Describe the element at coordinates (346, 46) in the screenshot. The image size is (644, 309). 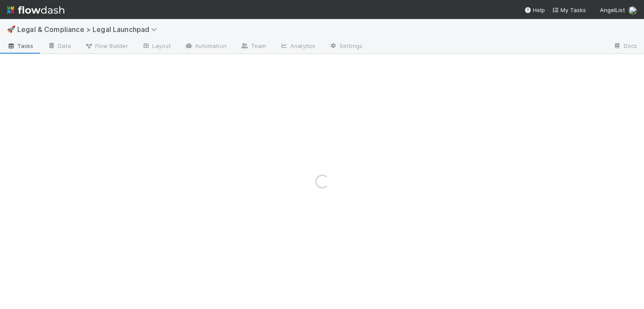
I see `a: Settings` at that location.